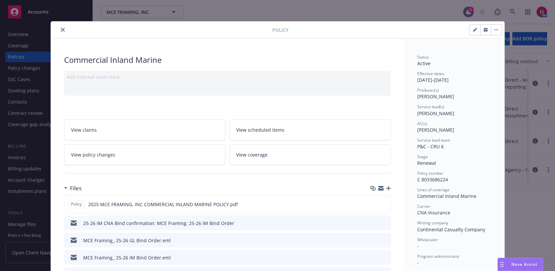 Image resolution: width=555 pixels, height=271 pixels. Describe the element at coordinates (524, 264) in the screenshot. I see `span: Nova Assist` at that location.